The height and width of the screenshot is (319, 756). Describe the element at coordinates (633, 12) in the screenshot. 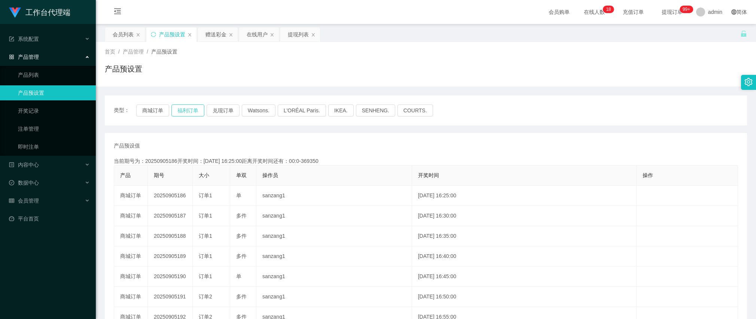

I see `span: 充值订单` at that location.